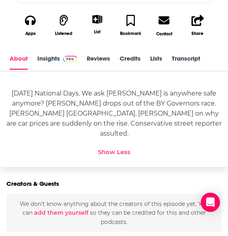 Image resolution: width=228 pixels, height=236 pixels. What do you see at coordinates (131, 33) in the screenshot?
I see `div: Bookmark` at bounding box center [131, 33].